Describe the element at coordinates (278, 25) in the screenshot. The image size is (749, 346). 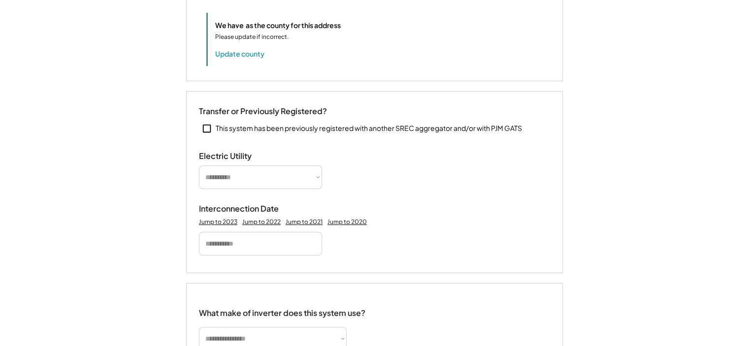
I see `div: We have as the county for this address` at that location.